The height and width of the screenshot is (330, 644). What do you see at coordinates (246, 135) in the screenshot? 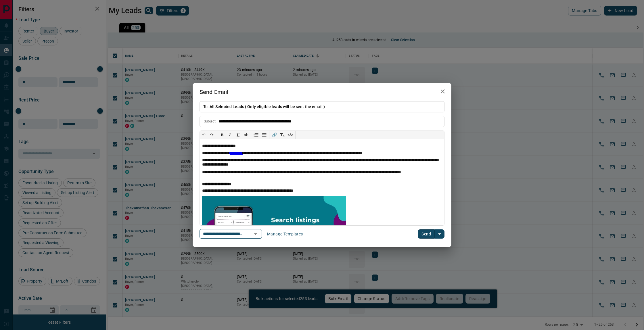
I see `button: ab` at bounding box center [246, 135].